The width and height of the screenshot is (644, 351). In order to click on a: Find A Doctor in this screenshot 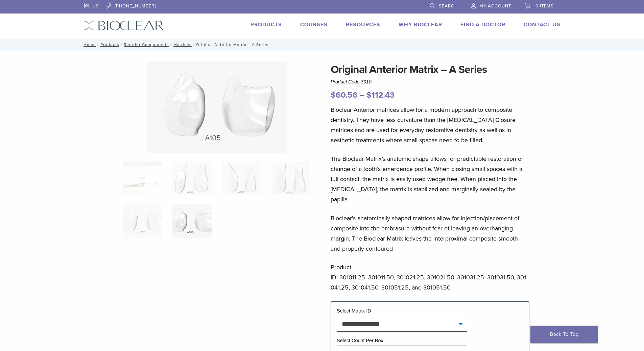, I will do `click(483, 25)`.